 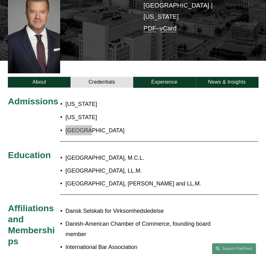 What do you see at coordinates (33, 101) in the screenshot?
I see `span: Admissions` at bounding box center [33, 101].